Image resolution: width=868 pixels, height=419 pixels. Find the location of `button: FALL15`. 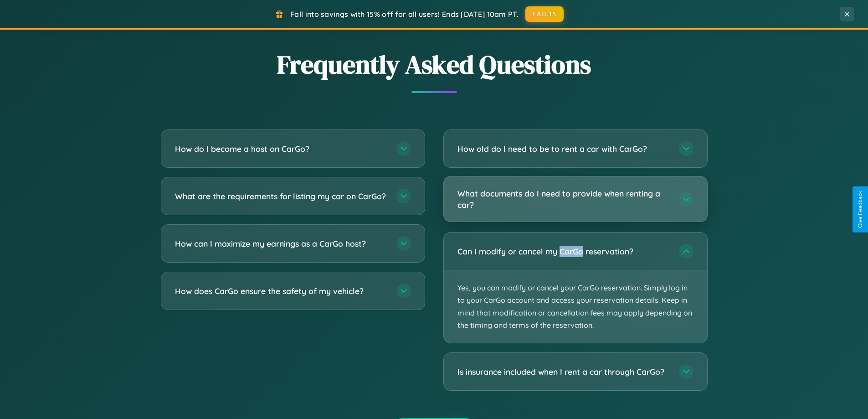

button: FALL15 is located at coordinates (544, 14).